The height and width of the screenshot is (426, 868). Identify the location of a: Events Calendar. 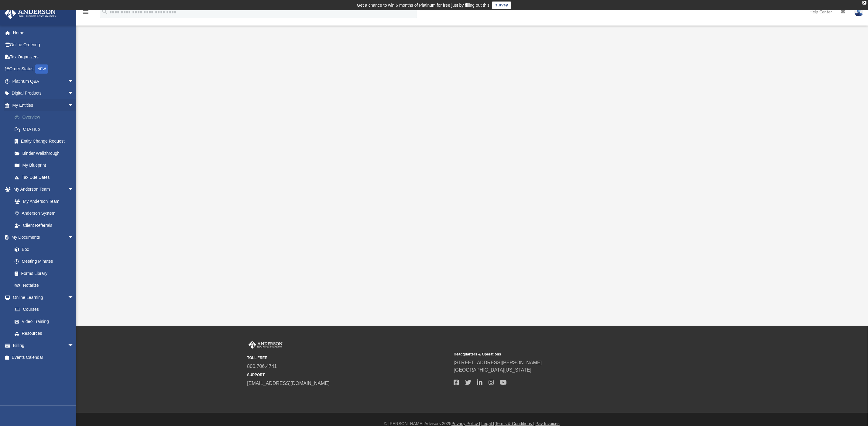
(44, 357).